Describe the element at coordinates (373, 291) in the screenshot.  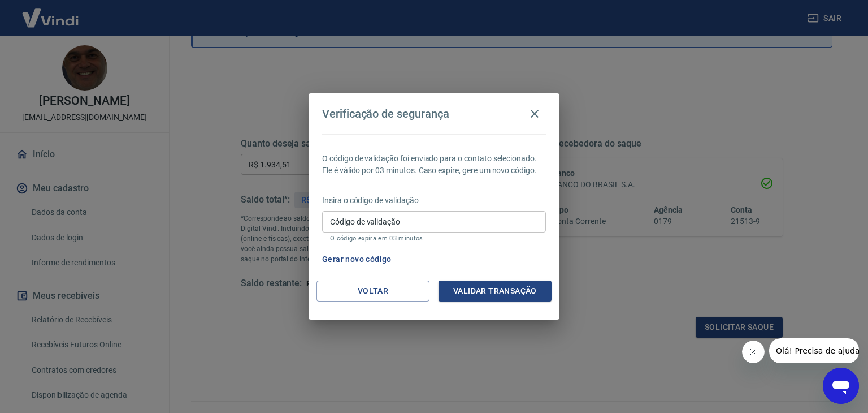
I see `button: Voltar` at that location.